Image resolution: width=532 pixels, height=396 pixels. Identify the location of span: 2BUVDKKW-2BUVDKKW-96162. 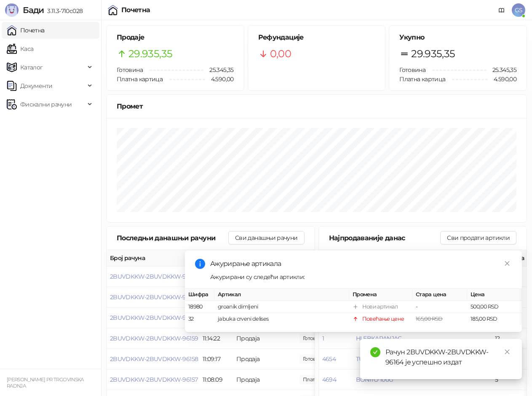
(154, 276).